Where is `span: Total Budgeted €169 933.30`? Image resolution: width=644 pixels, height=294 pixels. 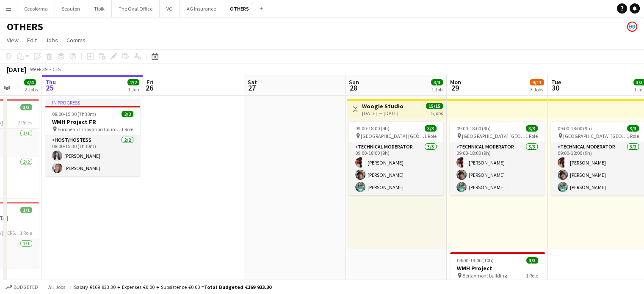
span: Total Budgeted €169 933.30 is located at coordinates (238, 287).